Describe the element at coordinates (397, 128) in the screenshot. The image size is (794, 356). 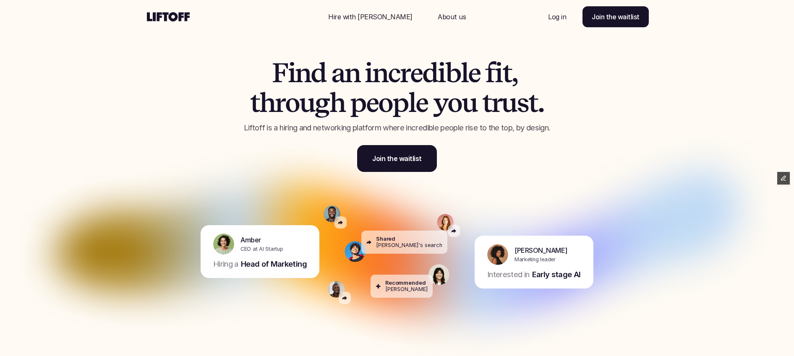
I see `p: Liftoff is a hiring and networking platform where incredible people rise to the top, by design.` at that location.